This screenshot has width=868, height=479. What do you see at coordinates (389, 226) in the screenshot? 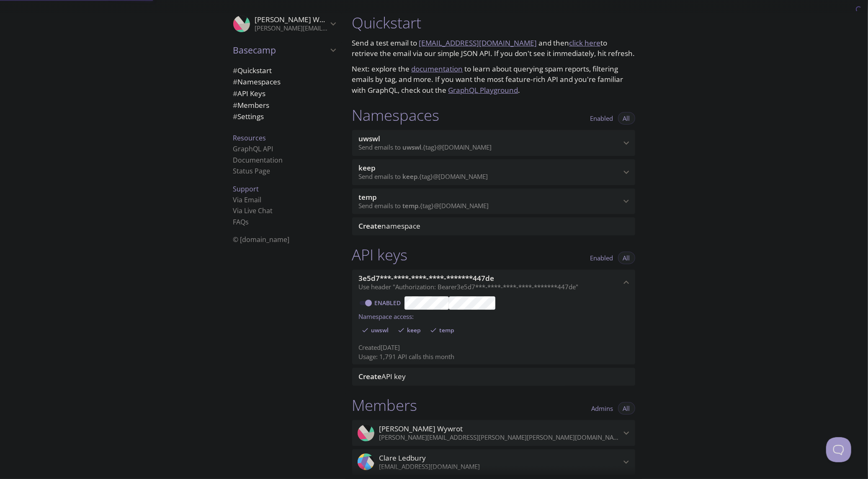
I see `span: namespace` at bounding box center [389, 226].